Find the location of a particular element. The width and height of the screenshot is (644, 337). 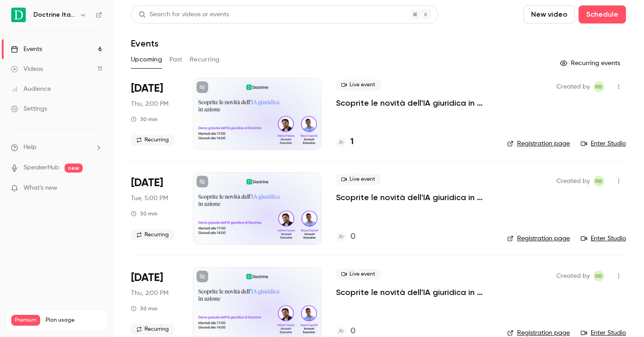

a: 1 is located at coordinates (345, 142).